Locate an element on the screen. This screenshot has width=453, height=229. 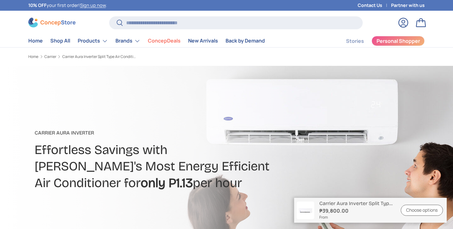
a: Contact Us is located at coordinates (374, 5).